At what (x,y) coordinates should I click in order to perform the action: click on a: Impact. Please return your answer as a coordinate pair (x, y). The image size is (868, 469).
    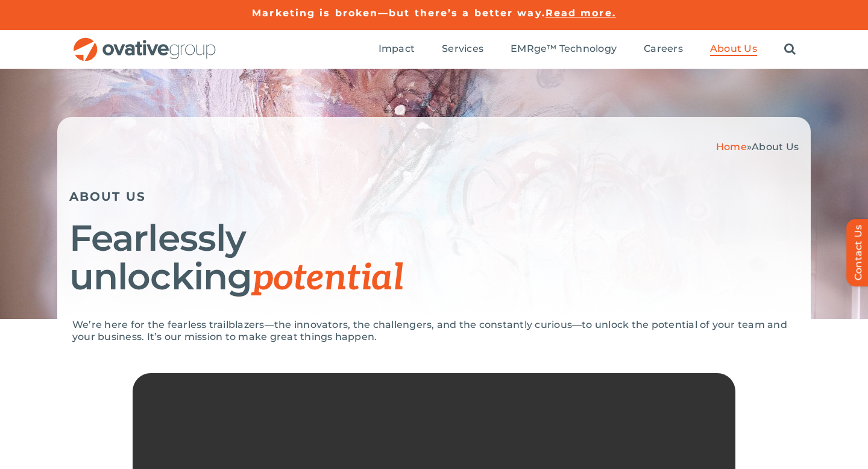
    Looking at the image, I should click on (397, 50).